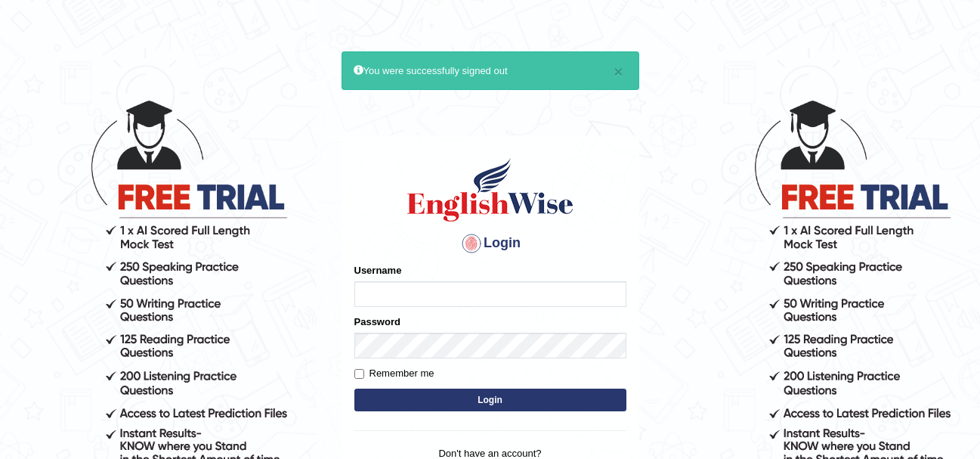 The width and height of the screenshot is (980, 459). What do you see at coordinates (490, 189) in the screenshot?
I see `img: Logo of English Wise sign in for intelligent practice with AI` at bounding box center [490, 189].